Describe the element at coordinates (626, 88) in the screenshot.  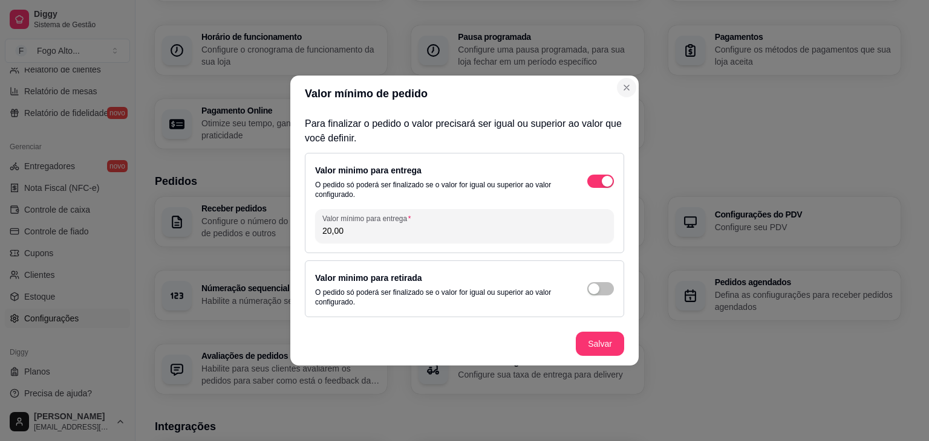
I see `button: Close` at that location.